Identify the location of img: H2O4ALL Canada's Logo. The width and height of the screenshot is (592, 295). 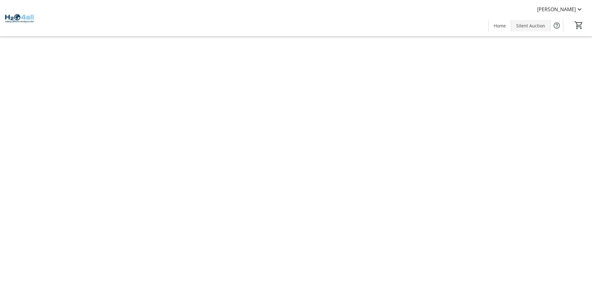
(19, 18).